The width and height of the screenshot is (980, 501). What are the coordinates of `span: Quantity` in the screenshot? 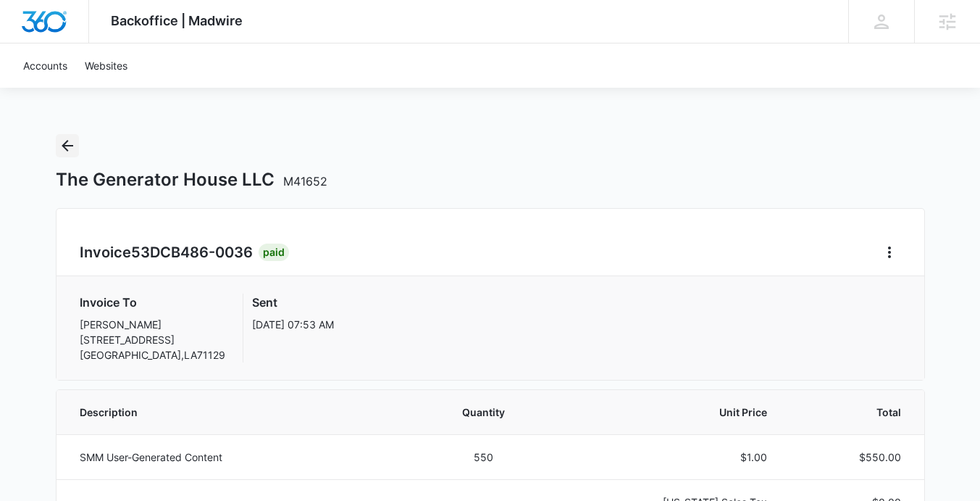 It's located at (484, 411).